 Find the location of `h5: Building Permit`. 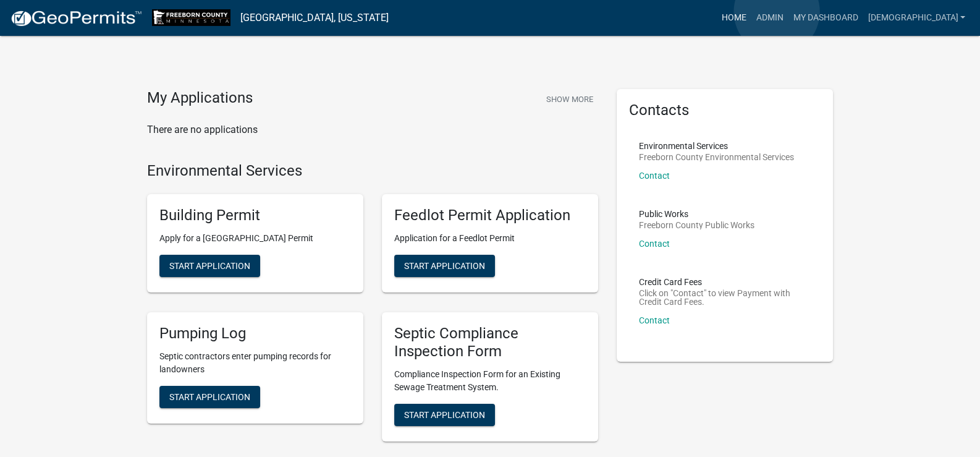

h5: Building Permit is located at coordinates (256, 215).